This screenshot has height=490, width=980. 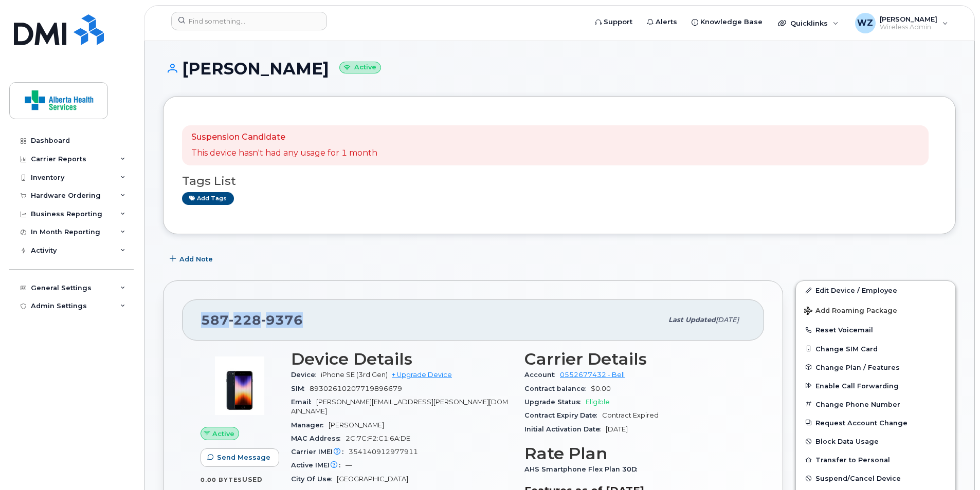 I want to click on button: Send Message, so click(x=239, y=458).